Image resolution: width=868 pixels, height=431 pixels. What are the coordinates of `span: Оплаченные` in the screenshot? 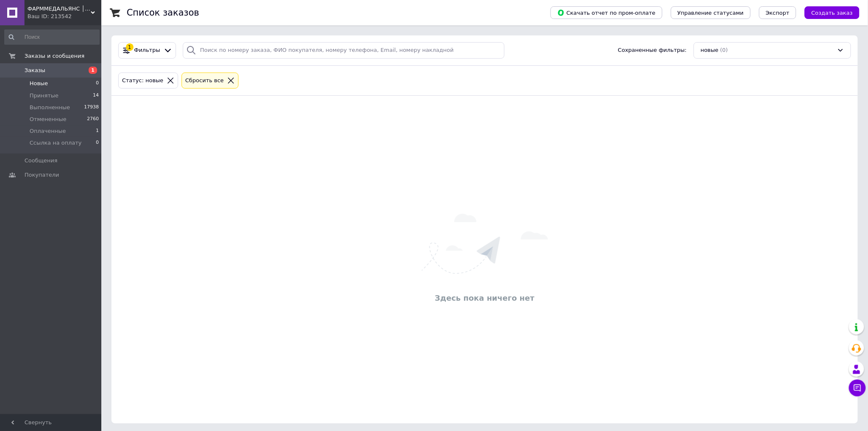 It's located at (47, 131).